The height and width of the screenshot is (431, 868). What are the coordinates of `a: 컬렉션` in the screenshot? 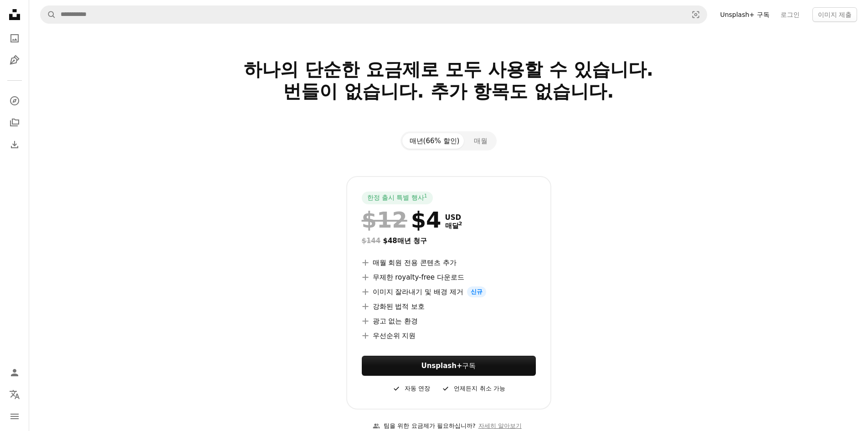 It's located at (15, 123).